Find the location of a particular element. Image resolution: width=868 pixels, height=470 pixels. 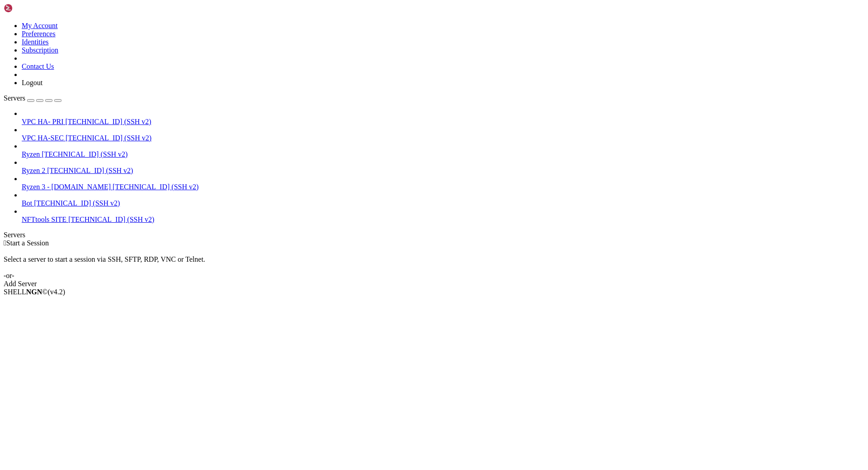

span: SHELL © is located at coordinates (34, 292).